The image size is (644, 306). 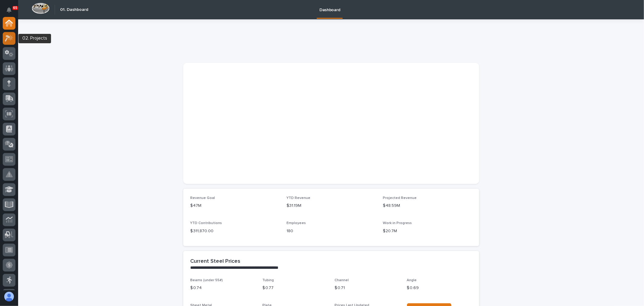 What do you see at coordinates (206, 223) in the screenshot?
I see `span: YTD Contributions` at bounding box center [206, 223].